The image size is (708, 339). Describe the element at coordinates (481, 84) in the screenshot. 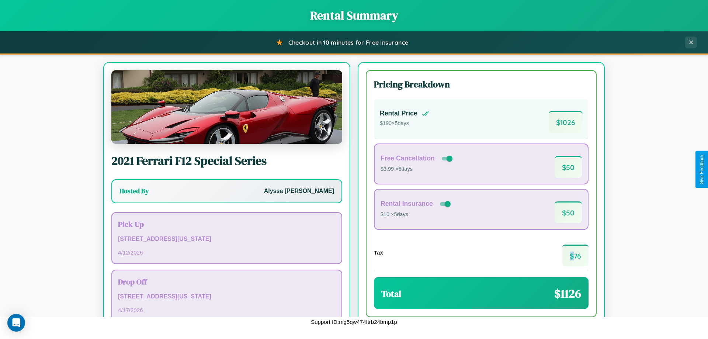

I see `h3: Pricing Breakdown` at that location.